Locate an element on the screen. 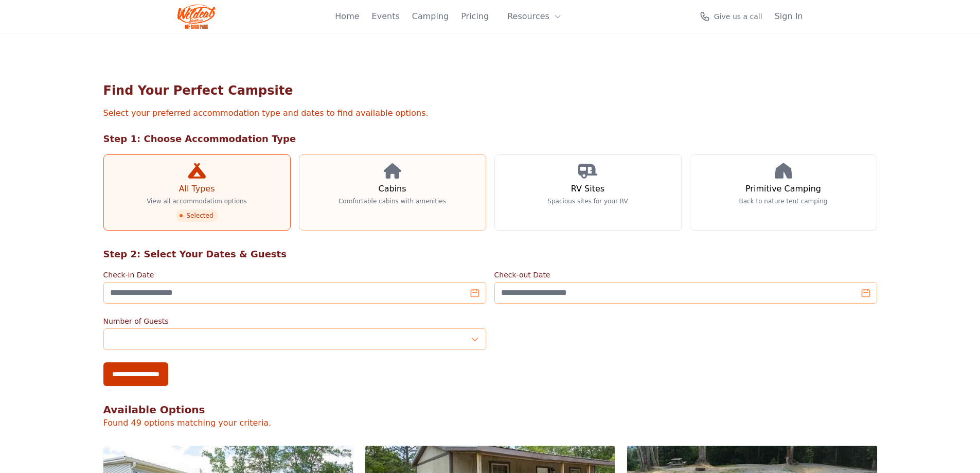  button: Resources is located at coordinates (534, 17).